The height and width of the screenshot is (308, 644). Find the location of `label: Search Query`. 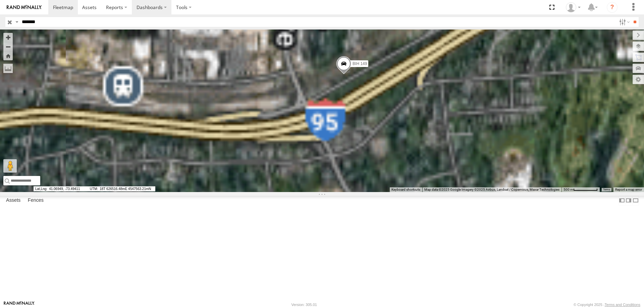

label: Search Query is located at coordinates (17, 22).